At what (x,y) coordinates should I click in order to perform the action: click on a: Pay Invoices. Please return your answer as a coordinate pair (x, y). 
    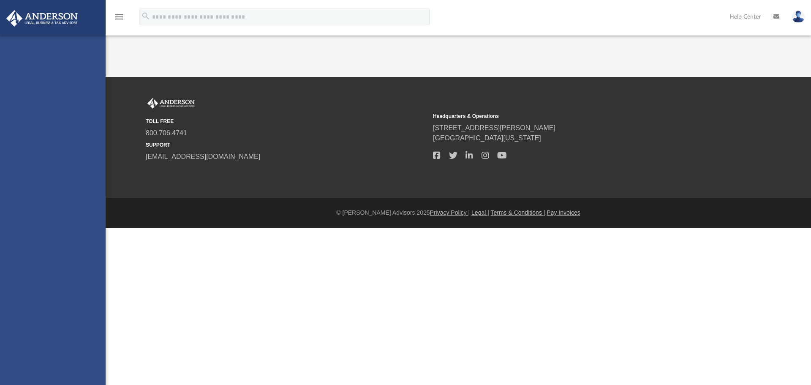
    Looking at the image, I should click on (563, 213).